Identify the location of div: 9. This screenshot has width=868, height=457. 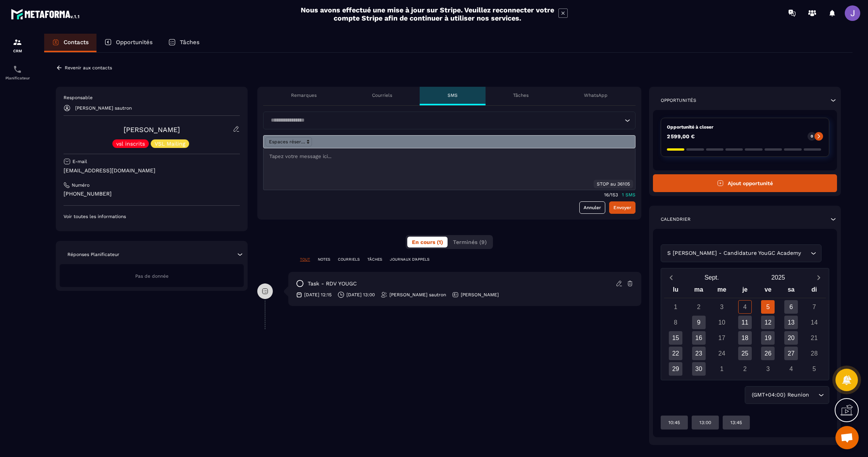
(699, 322).